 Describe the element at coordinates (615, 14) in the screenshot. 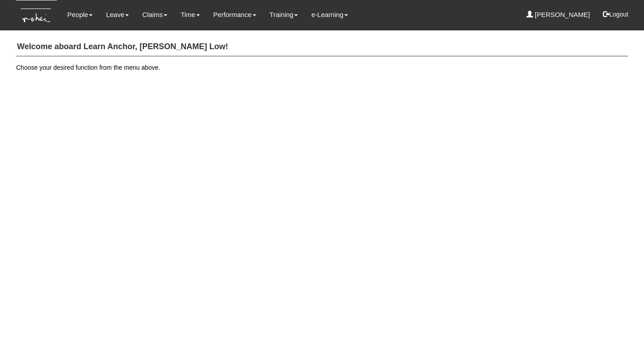

I see `button: Logout` at that location.